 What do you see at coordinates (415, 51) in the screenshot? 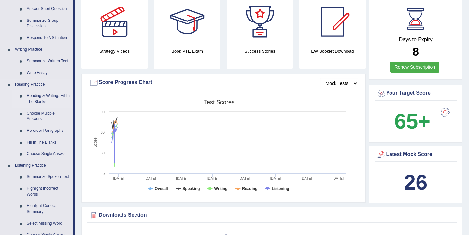
I see `b: 8` at bounding box center [415, 51].